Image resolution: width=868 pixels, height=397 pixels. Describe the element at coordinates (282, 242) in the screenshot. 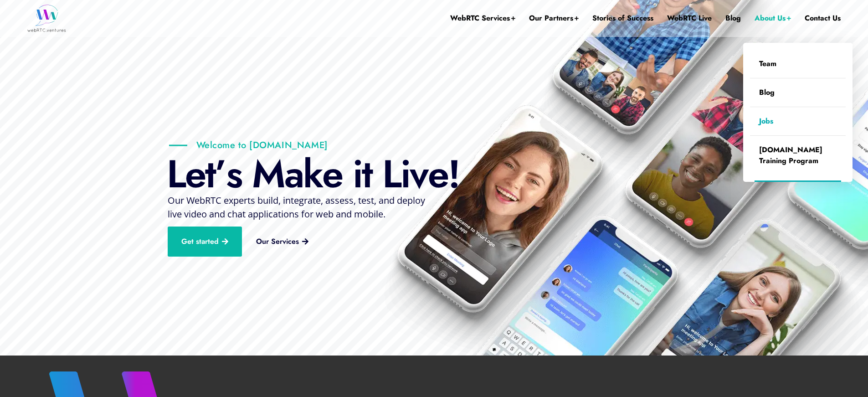

I see `a: Our Services` at that location.